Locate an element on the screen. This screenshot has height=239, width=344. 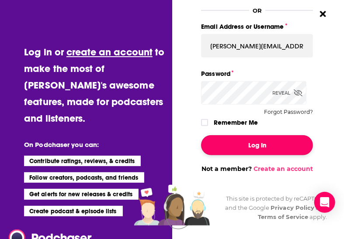
div: Reveal is located at coordinates (287, 93).